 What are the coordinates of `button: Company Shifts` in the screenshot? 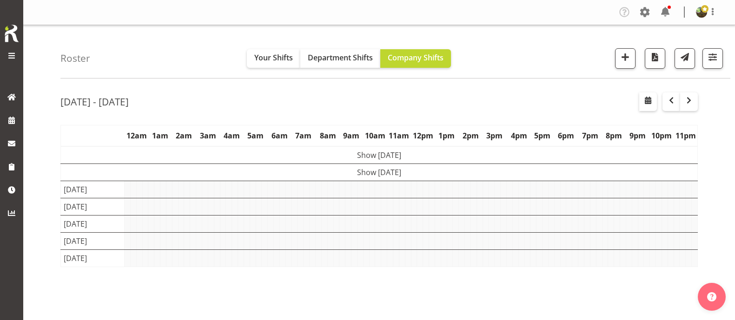 It's located at (416, 59).